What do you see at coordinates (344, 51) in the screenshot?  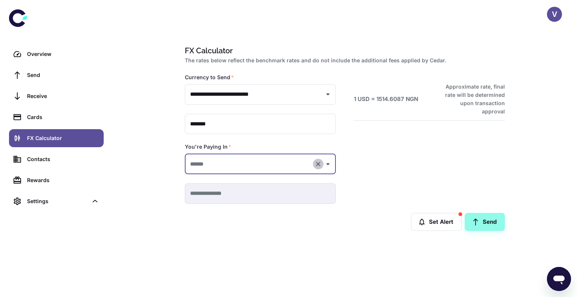 I see `h1: FX Calculator` at bounding box center [344, 51].